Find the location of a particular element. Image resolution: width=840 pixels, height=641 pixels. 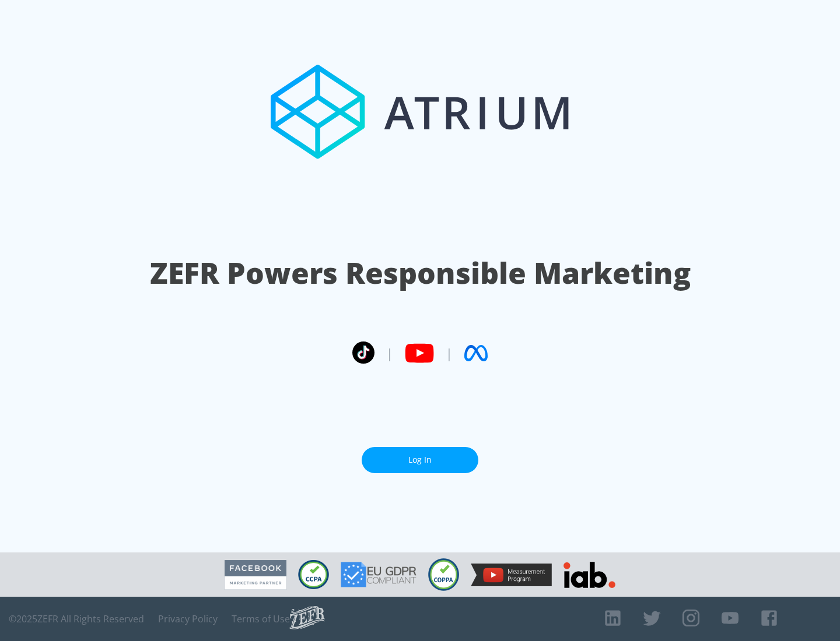

img: CCPA Compliant is located at coordinates (313, 575).